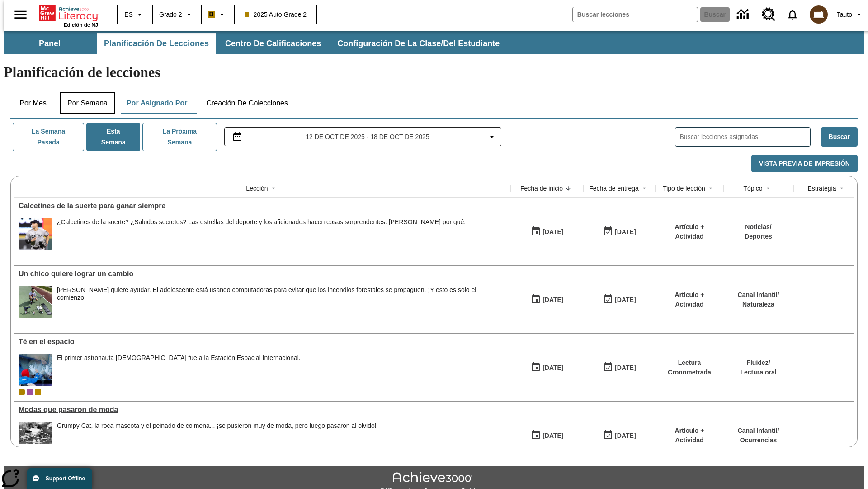 Image resolution: width=868 pixels, height=489 pixels. What do you see at coordinates (636, 14) in the screenshot?
I see `input: Buscar campo` at bounding box center [636, 14].